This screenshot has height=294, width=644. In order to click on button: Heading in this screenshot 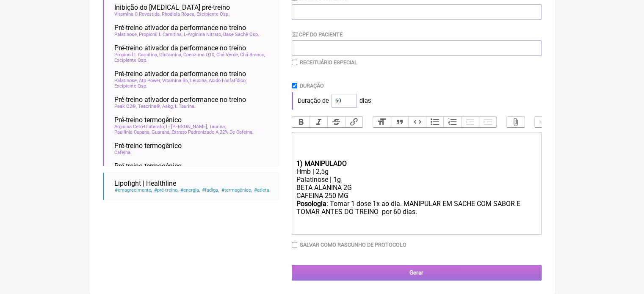, I will do `click(382, 122)`.